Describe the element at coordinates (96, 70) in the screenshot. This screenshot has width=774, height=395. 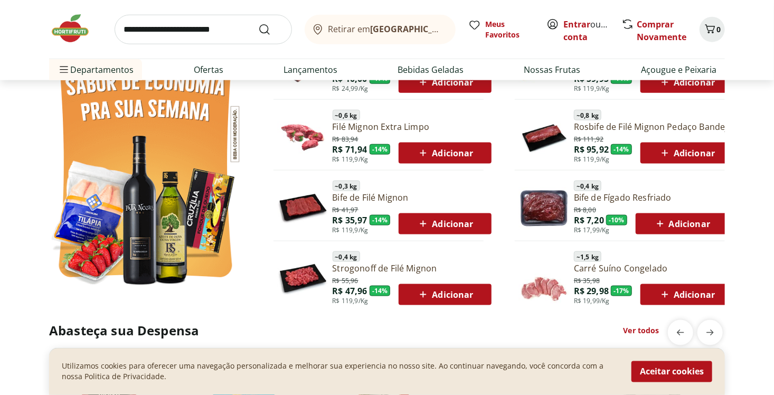
I see `span: Departamentos` at that location.